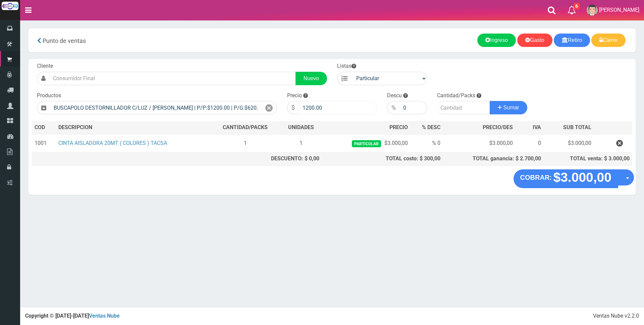  What do you see at coordinates (497, 40) in the screenshot?
I see `a: Ingreso` at bounding box center [497, 40].